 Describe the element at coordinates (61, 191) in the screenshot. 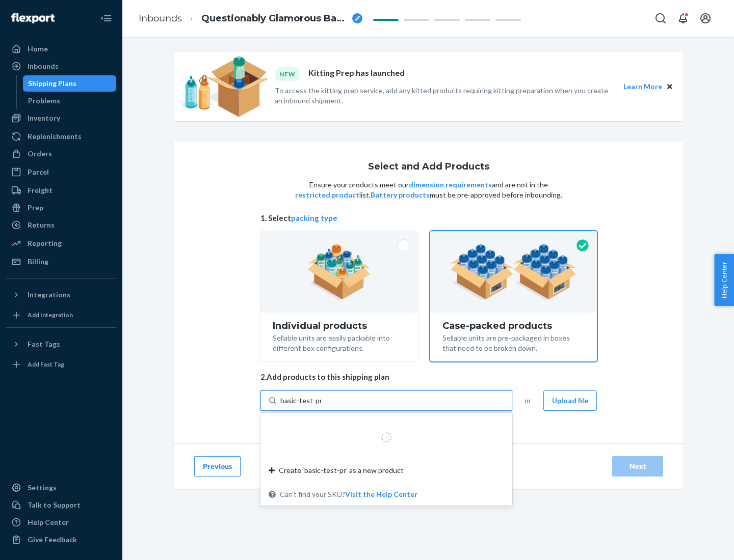

I see `a: Freight` at that location.